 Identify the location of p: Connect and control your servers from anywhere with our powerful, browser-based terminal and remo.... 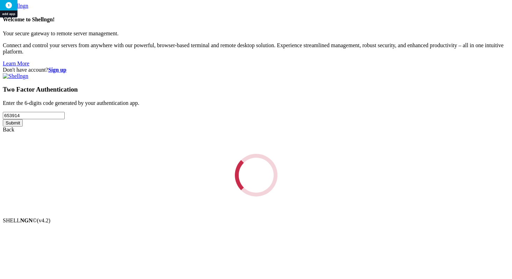
(256, 49).